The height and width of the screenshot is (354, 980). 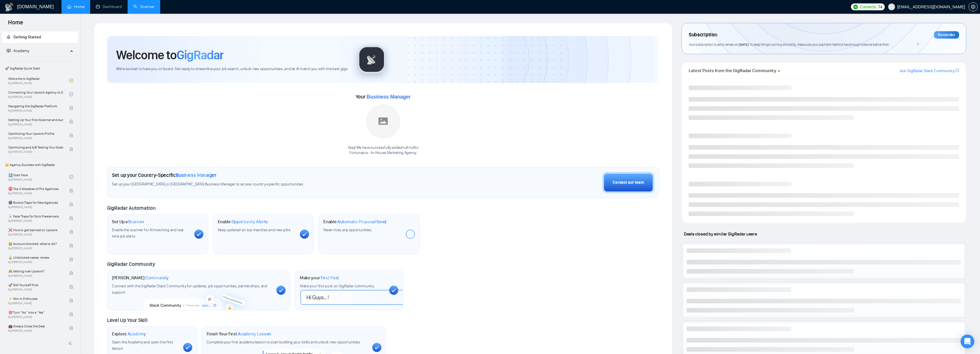 I want to click on span: Scanner, so click(x=136, y=221).